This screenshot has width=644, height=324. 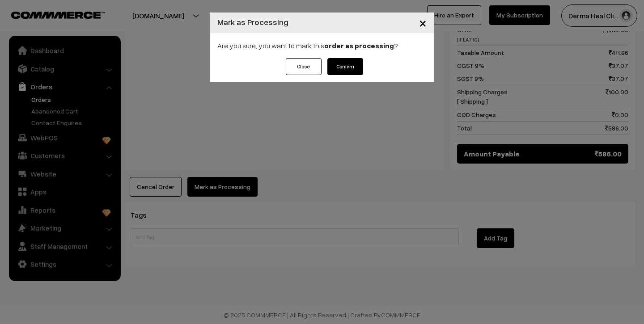 What do you see at coordinates (359, 46) in the screenshot?
I see `strong: order as processing` at bounding box center [359, 46].